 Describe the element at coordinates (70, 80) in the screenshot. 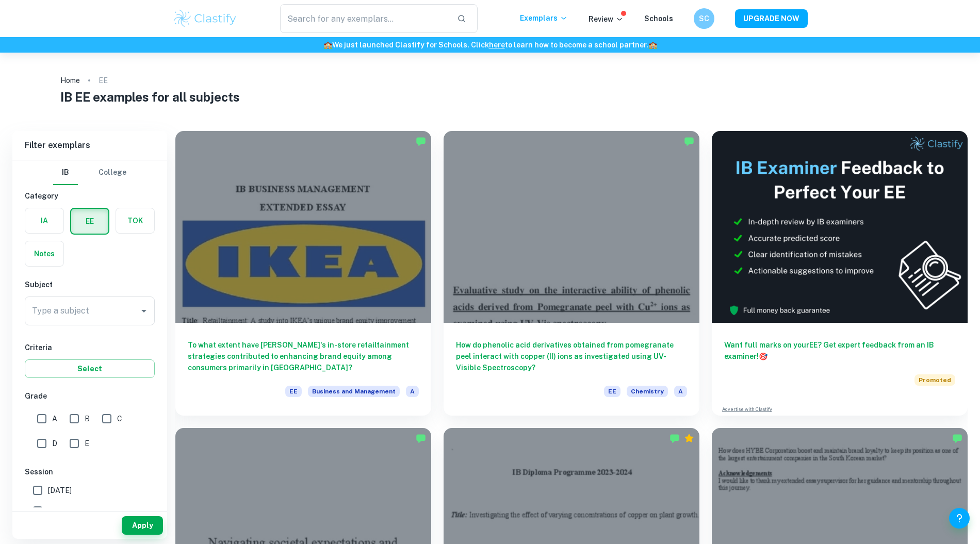

I see `a: Home` at that location.